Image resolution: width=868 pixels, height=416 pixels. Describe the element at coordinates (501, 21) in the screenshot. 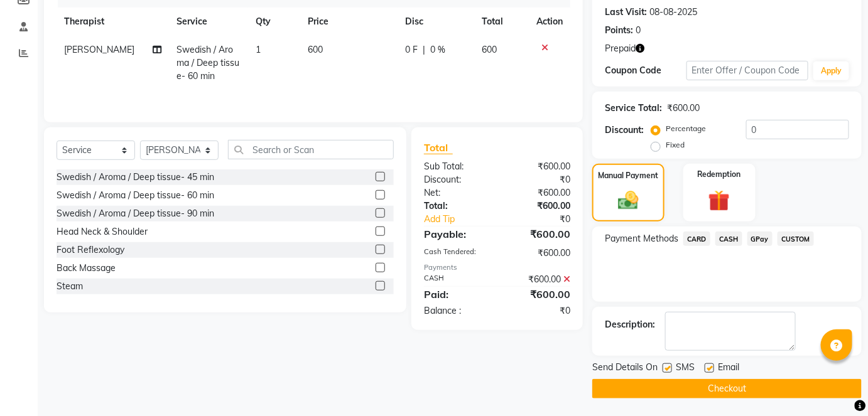

I see `th: Total` at that location.